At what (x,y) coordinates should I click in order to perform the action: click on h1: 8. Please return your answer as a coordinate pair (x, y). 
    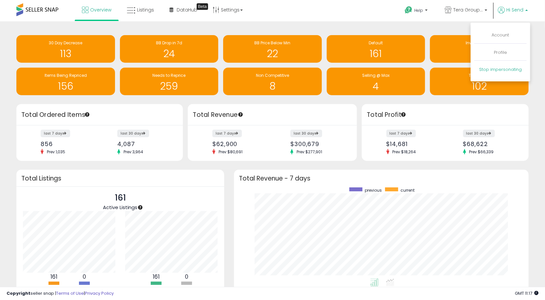
    Looking at the image, I should click on (272, 86).